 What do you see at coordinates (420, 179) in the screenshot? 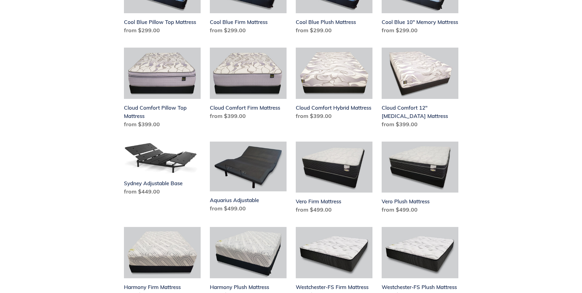
I see `a: Vero Plush Mattress` at bounding box center [420, 179].